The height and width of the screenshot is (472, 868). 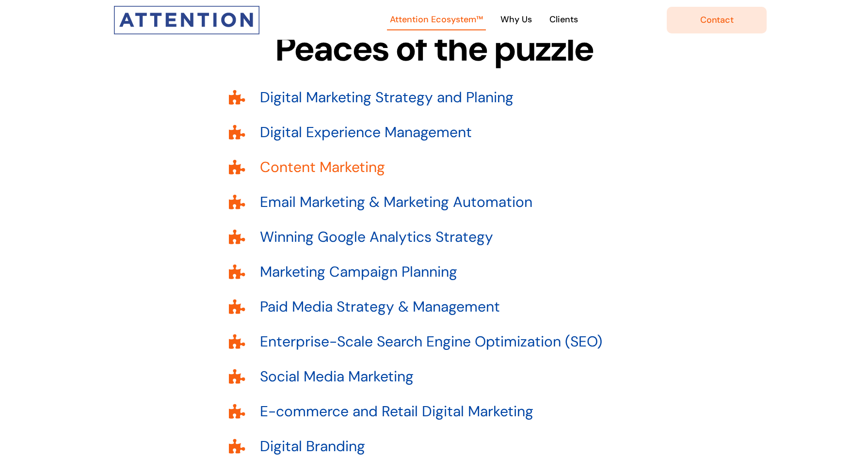 I want to click on img: Attention Interactive Logo, so click(x=187, y=20).